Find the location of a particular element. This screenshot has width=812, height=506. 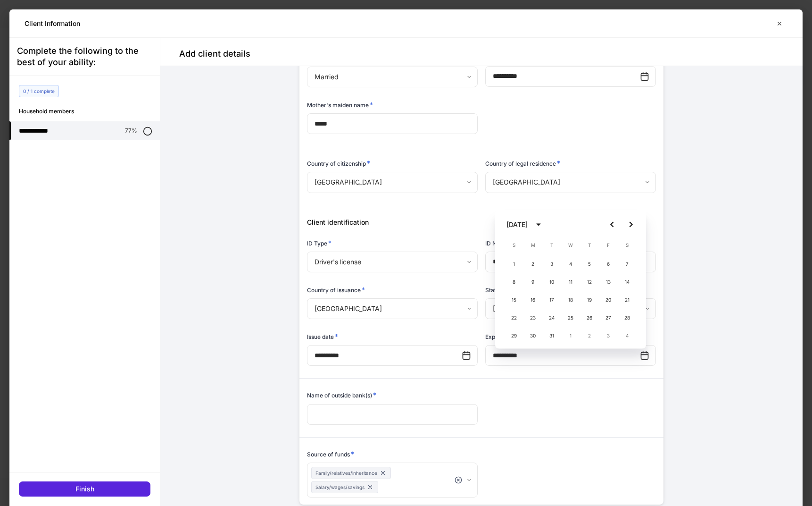

h6: Country of citizenship is located at coordinates (339, 163).